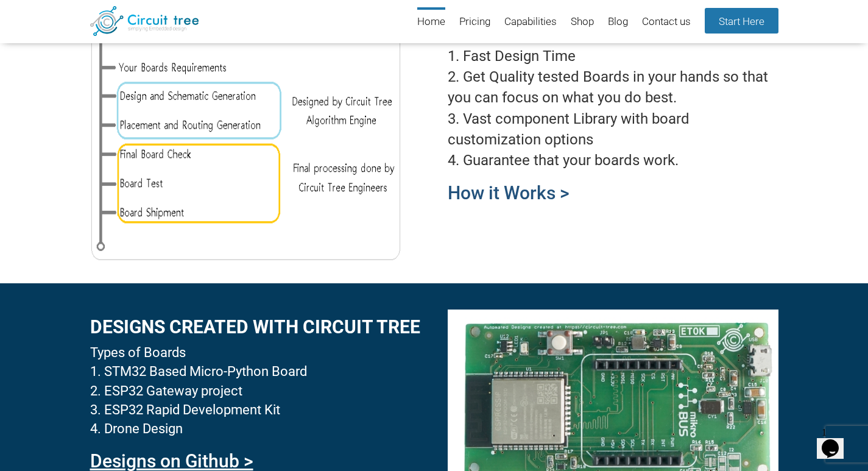  What do you see at coordinates (618, 22) in the screenshot?
I see `a: Blog` at bounding box center [618, 22].